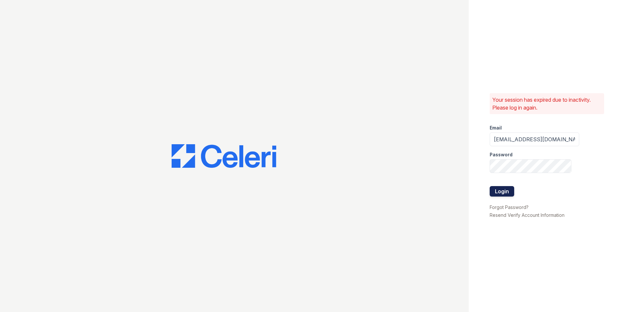 This screenshot has width=625, height=312. I want to click on label: Password, so click(501, 155).